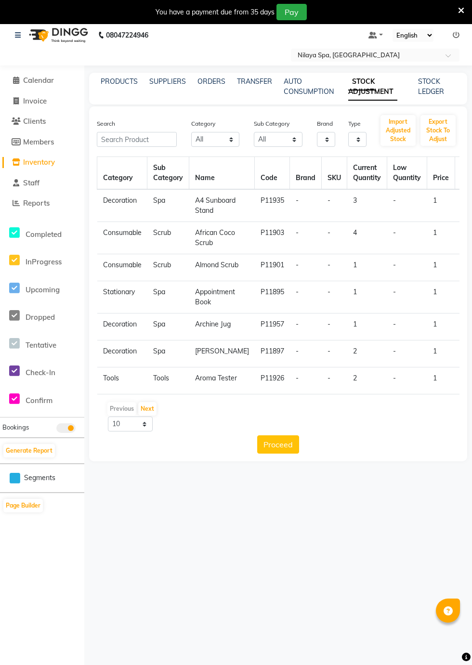 The height and width of the screenshot is (665, 472). Describe the element at coordinates (29, 450) in the screenshot. I see `button: Generate Report` at that location.